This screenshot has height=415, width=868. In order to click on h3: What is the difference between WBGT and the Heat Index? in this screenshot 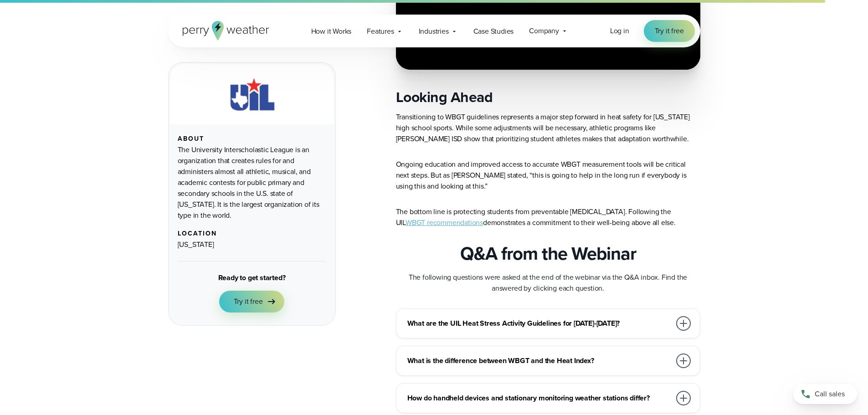, I will do `click(539, 361)`.